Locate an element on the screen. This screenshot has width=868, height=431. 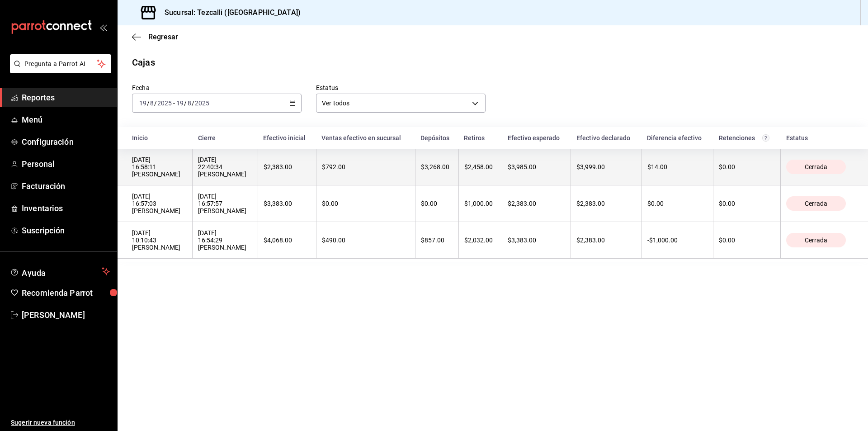
div: $490.00 is located at coordinates (366, 241).